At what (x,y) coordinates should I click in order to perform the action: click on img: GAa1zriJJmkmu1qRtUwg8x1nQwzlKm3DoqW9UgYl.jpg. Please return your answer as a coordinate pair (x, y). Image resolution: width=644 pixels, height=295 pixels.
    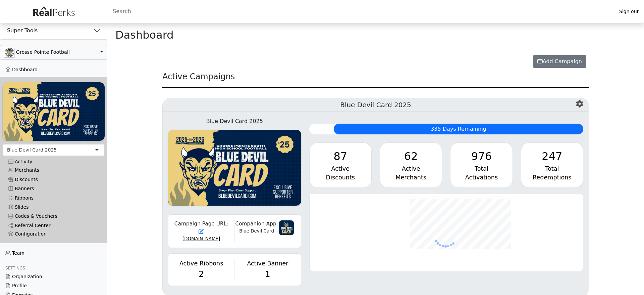
    Looking at the image, I should click on (9, 52).